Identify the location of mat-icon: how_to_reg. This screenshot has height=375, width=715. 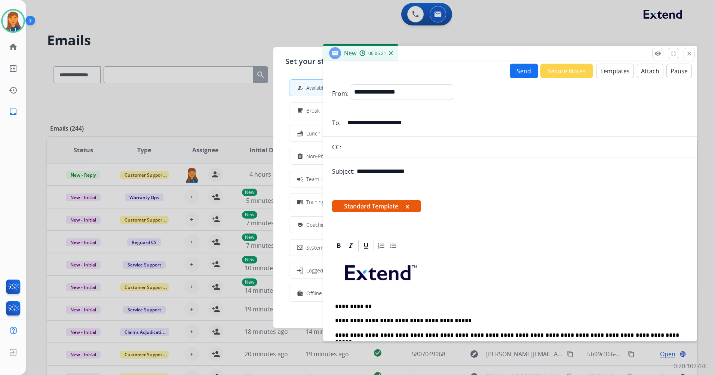
(300, 88).